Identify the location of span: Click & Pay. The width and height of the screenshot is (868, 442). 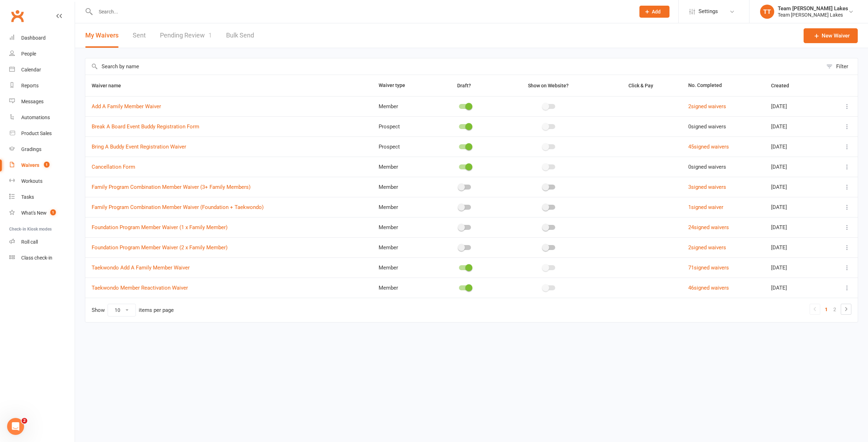
(641, 86).